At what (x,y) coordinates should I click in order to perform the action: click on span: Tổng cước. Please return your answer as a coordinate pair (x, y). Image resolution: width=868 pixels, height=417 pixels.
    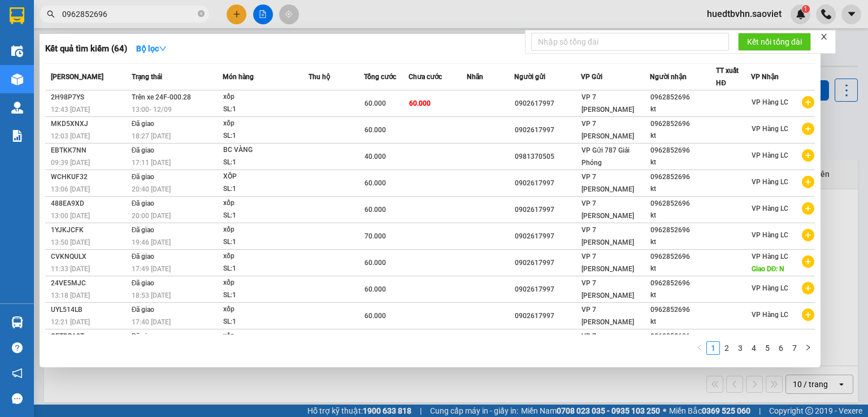
    Looking at the image, I should click on (380, 77).